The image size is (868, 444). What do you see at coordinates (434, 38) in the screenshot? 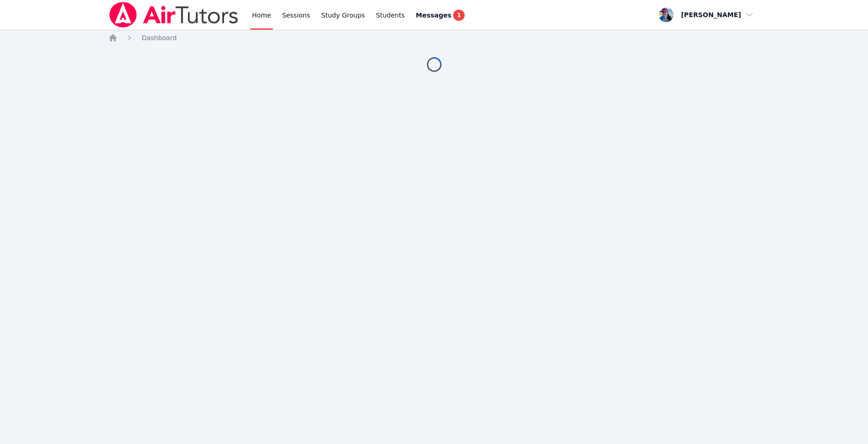
I see `nav: Breadcrumb` at bounding box center [434, 38].